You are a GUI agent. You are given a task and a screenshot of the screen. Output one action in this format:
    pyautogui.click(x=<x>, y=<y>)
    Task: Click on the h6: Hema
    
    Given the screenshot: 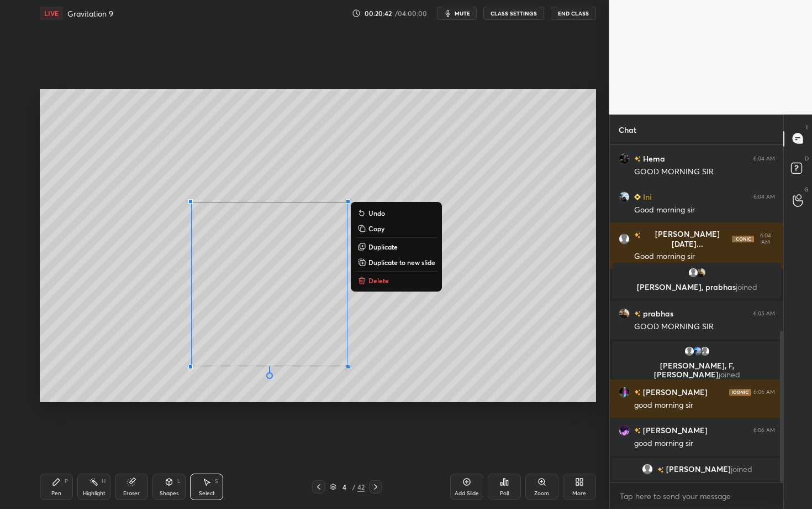 What is the action you would take?
    pyautogui.click(x=653, y=158)
    